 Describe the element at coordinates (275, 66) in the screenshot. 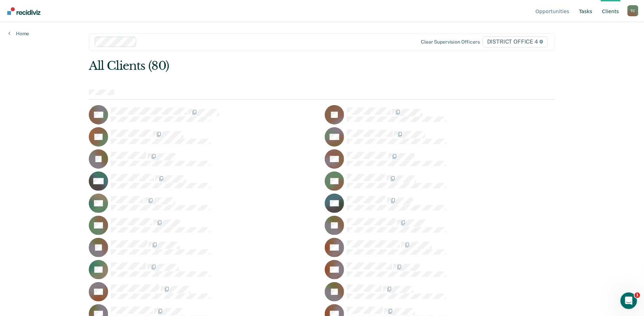

I see `div: All Clients (80)` at that location.